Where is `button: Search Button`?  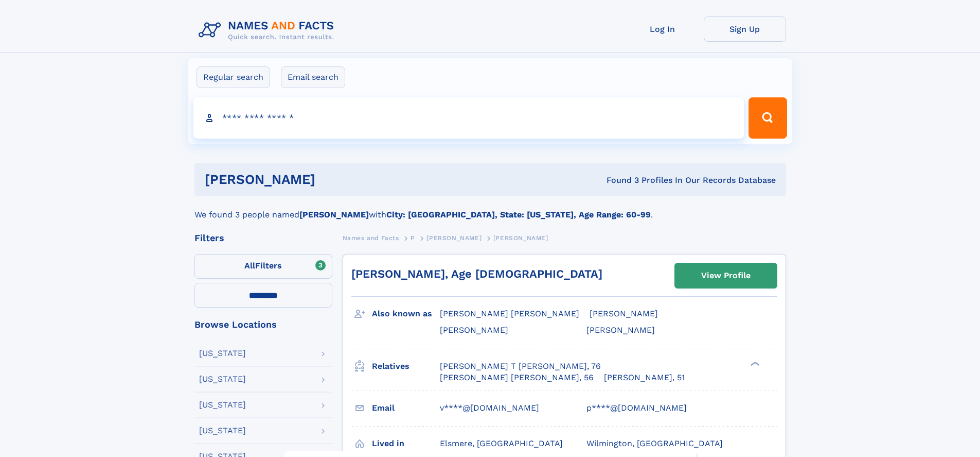
button: Search Button is located at coordinates (768, 118).